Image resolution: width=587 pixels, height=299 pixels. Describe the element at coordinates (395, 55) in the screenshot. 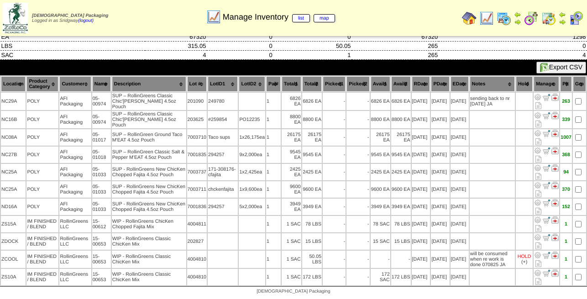

I see `td: 265` at that location.